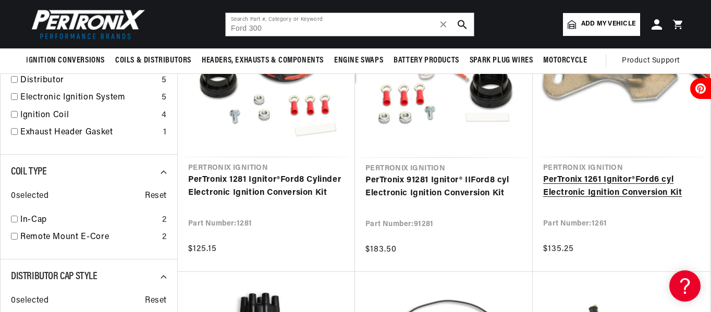 Image resolution: width=711 pixels, height=312 pixels. What do you see at coordinates (653, 61) in the screenshot?
I see `summary: Product Support` at bounding box center [653, 61].